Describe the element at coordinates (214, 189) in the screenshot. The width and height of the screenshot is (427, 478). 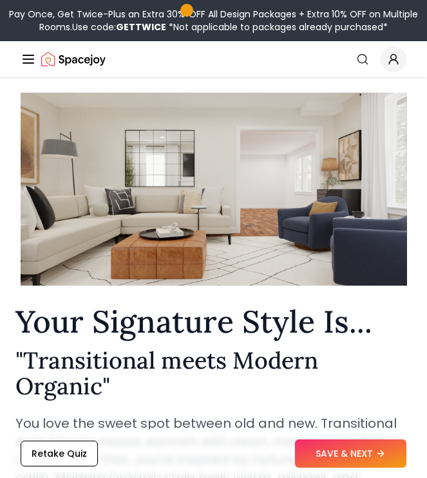
I see `img: Transitional meets Modern Organic Style Example` at that location.